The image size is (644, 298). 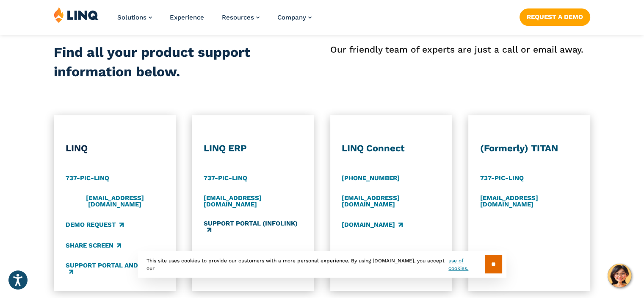 I want to click on a: Resources, so click(x=241, y=17).